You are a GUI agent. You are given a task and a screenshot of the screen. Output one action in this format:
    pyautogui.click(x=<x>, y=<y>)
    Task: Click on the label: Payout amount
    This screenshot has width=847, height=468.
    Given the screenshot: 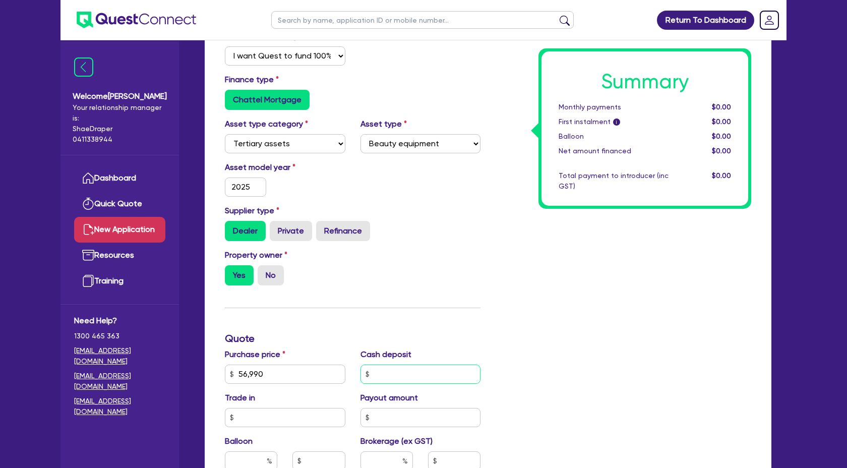 What is the action you would take?
    pyautogui.click(x=389, y=398)
    